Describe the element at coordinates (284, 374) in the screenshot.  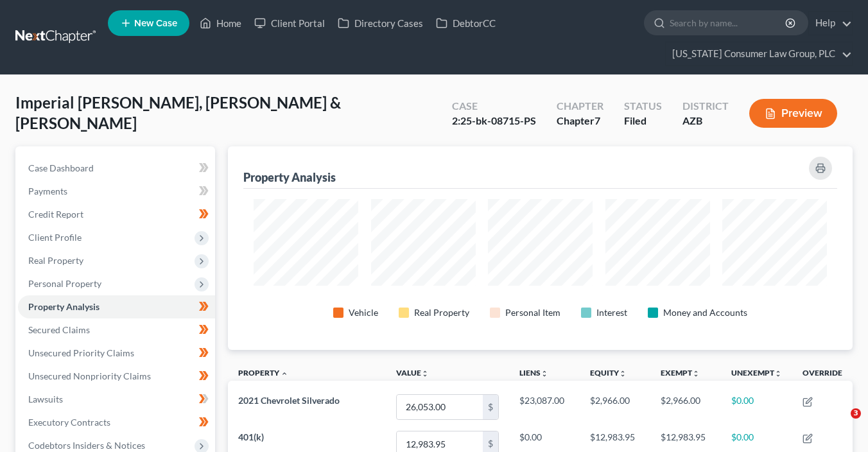
I see `i: expand_less` at that location.